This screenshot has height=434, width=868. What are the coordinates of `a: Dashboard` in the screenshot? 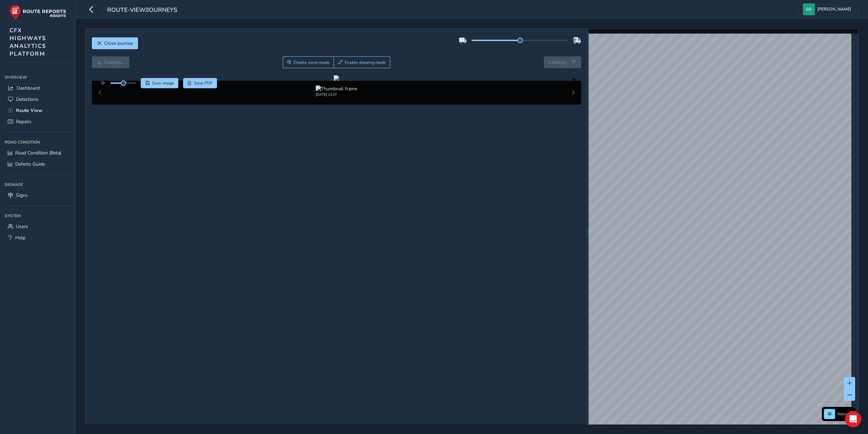 It's located at (38, 88).